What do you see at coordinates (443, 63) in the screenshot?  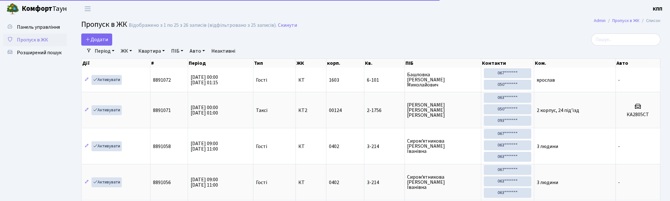 I see `th: ПІБ` at bounding box center [443, 63].